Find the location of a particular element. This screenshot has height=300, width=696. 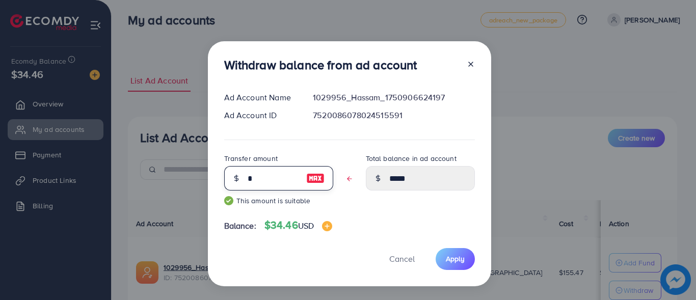

label: Transfer amount is located at coordinates (251, 158).